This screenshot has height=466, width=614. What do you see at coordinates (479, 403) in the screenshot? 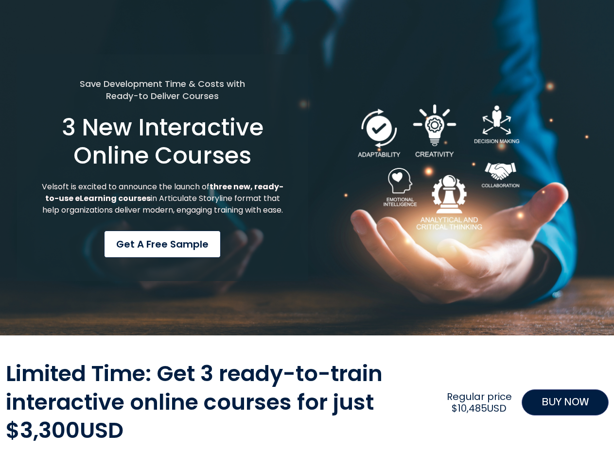
I see `h2: Regular price $10,485USD` at bounding box center [479, 403].